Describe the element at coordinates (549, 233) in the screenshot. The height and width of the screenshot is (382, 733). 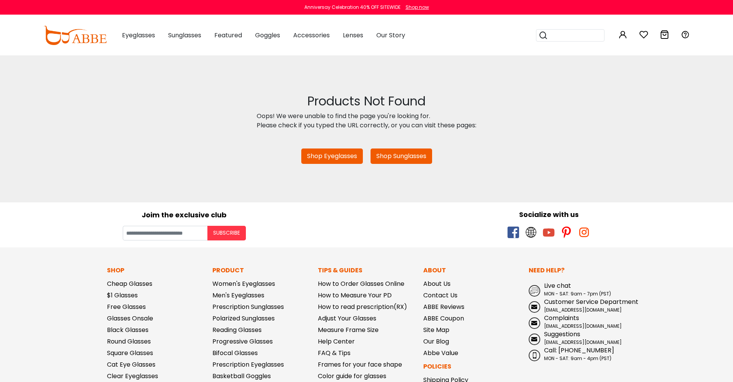
I see `span: youtube` at that location.